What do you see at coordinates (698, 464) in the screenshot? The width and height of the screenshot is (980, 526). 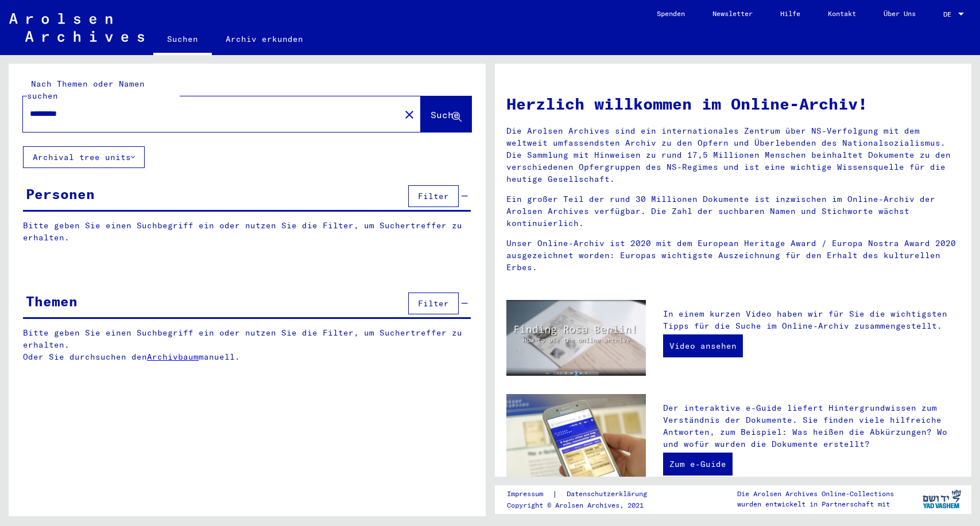 I see `a: Zum e-Guide` at bounding box center [698, 464].